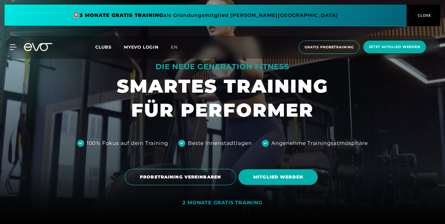 The width and height of the screenshot is (445, 224). I want to click on span: Jetzt Mitglied werden, so click(395, 47).